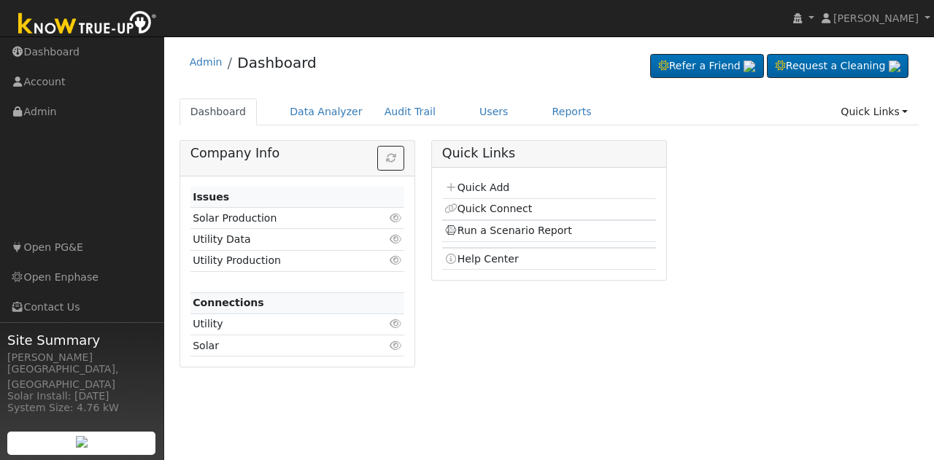 This screenshot has height=460, width=934. I want to click on td: Utility, so click(280, 324).